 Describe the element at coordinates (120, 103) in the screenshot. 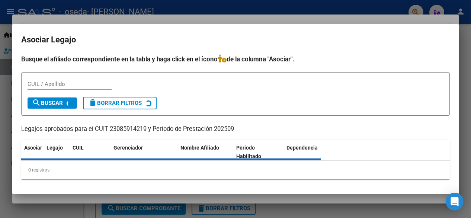

I see `button: Borrar Filtros` at that location.